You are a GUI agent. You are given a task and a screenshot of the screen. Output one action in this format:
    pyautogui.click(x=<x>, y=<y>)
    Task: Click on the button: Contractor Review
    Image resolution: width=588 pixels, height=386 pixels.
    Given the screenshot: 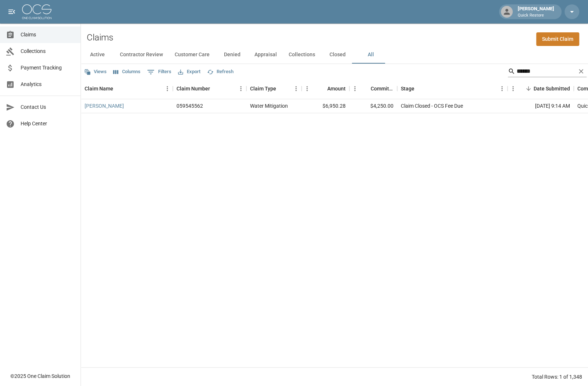 What is the action you would take?
    pyautogui.click(x=141, y=55)
    